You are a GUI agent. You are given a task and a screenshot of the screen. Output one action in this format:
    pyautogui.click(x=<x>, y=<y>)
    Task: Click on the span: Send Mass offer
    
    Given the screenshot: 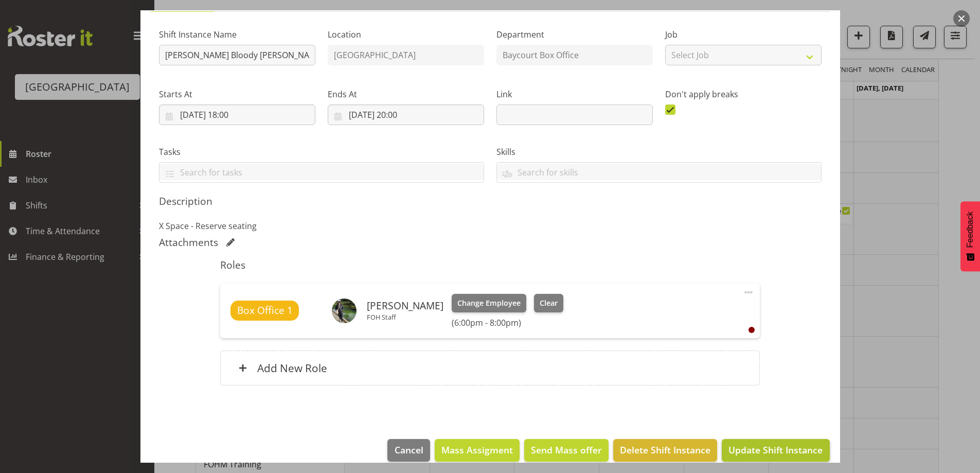 What is the action you would take?
    pyautogui.click(x=566, y=450)
    